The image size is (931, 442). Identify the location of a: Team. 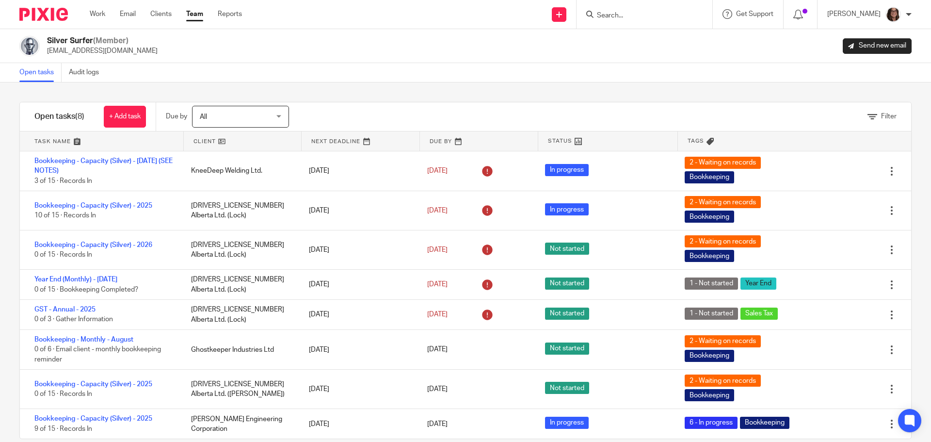
(194, 14).